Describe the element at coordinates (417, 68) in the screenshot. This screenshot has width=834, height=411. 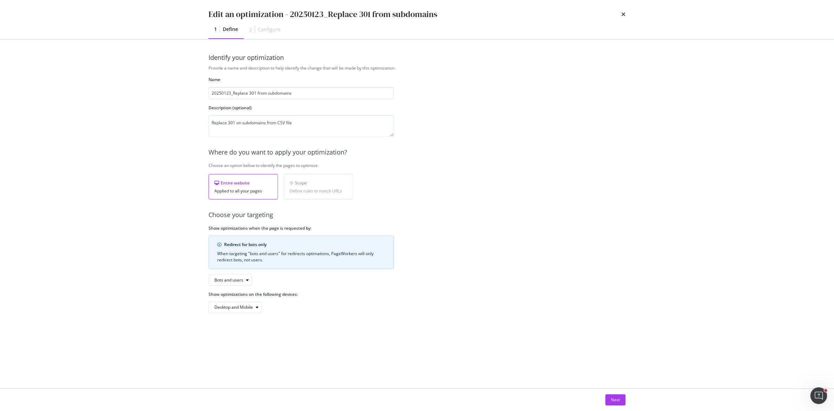
I see `div: Provide a name and description to help identify the change that will be made by this optimization.` at that location.